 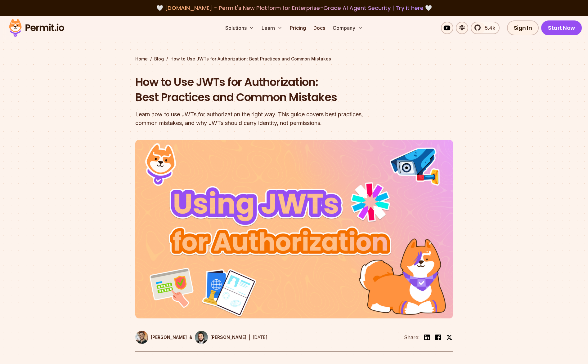 I want to click on a: 5.4k, so click(x=485, y=28).